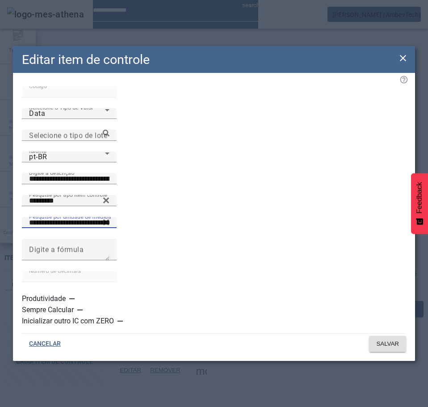 The image size is (428, 407). Describe the element at coordinates (420, 203) in the screenshot. I see `button: Feedback - Mostrar pesquisa` at that location.